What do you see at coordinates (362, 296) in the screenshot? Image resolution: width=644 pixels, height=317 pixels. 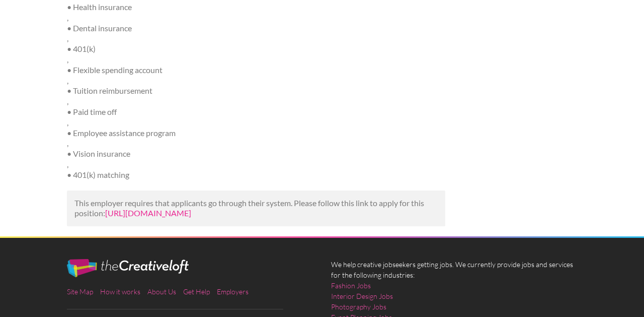 I see `a: Interior Design Jobs` at bounding box center [362, 296].